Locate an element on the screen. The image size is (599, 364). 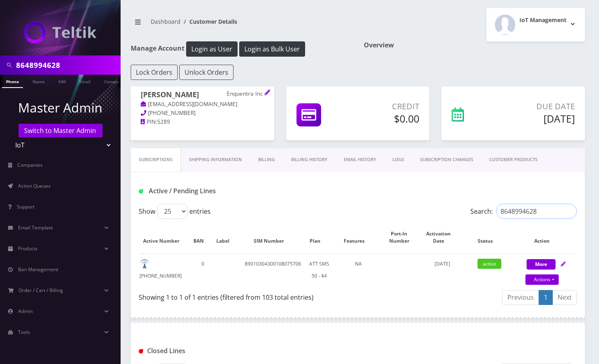
a: Switch to Master Admin is located at coordinates (60, 131).